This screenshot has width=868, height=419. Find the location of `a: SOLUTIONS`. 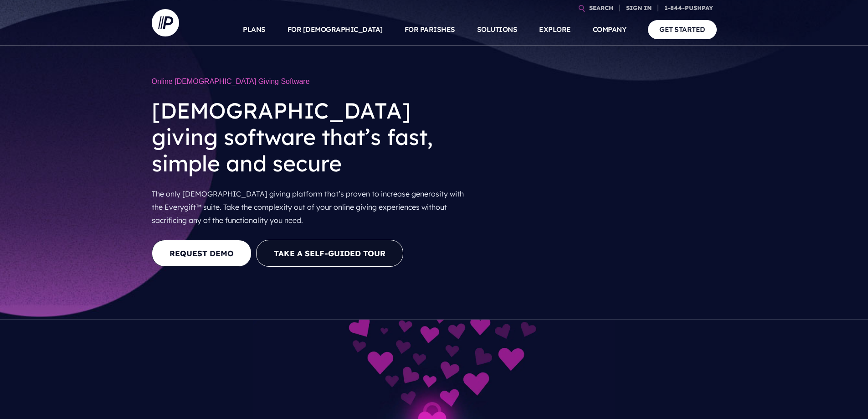

a: SOLUTIONS is located at coordinates (497, 30).